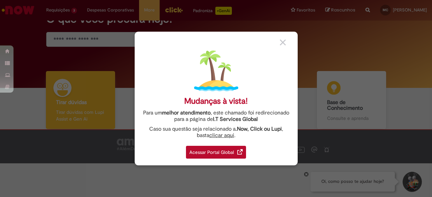 The width and height of the screenshot is (432, 197). I want to click on div: Mudanças à vista!, so click(216, 101).